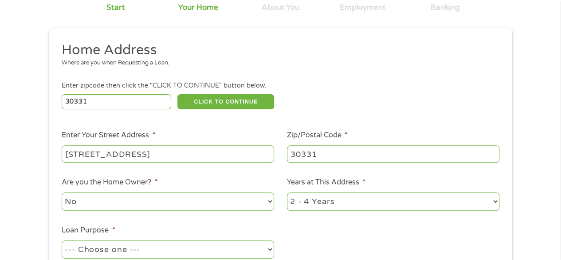  Describe the element at coordinates (116, 102) in the screenshot. I see `input: Enter Zipcode (e.g 01510)` at that location.